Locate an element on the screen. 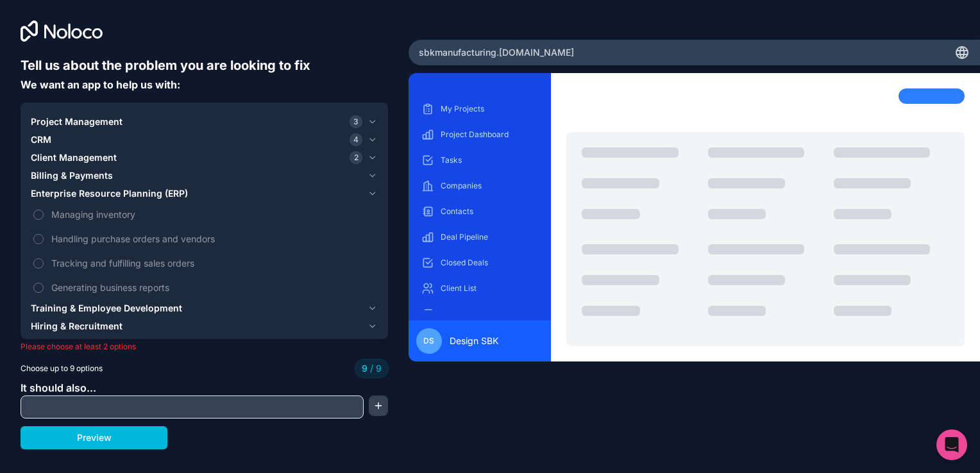 The height and width of the screenshot is (473, 980). p: Companies is located at coordinates (489, 186).